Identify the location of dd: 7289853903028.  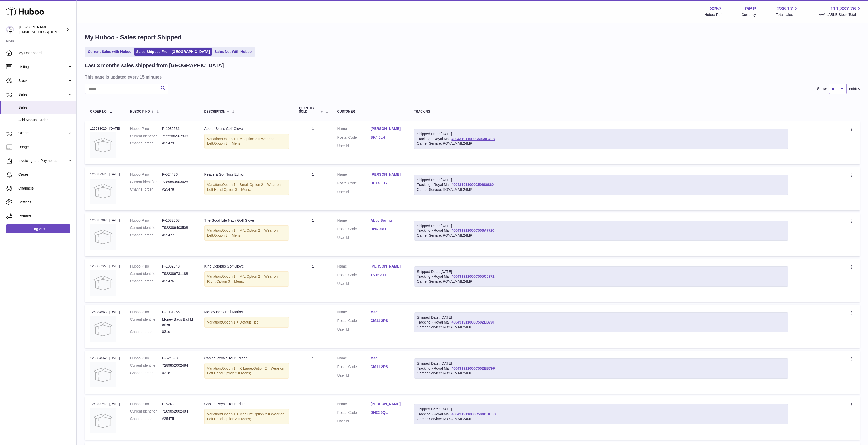
(178, 182).